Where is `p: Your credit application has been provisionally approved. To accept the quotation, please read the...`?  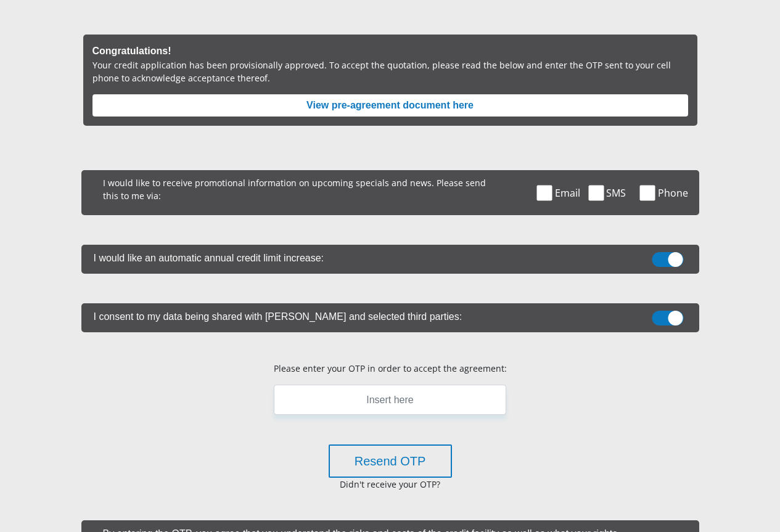
p: Your credit application has been provisionally approved. To accept the quotation, please read the... is located at coordinates (390, 72).